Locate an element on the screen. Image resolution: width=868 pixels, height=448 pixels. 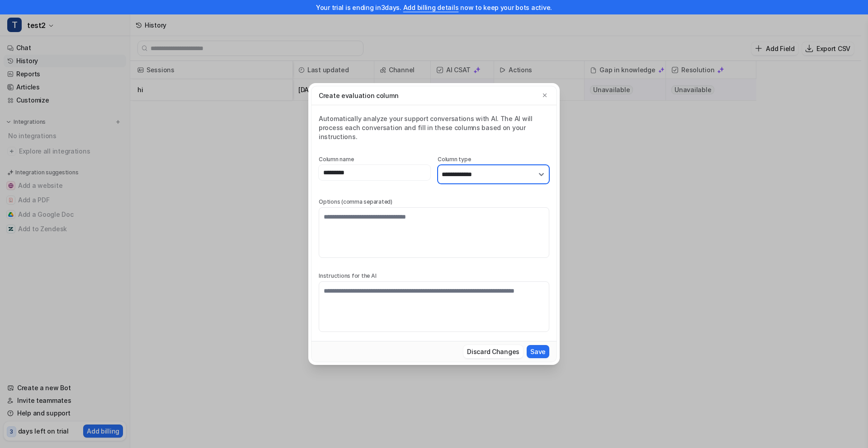
label: Options (comma separated) is located at coordinates (434, 202).